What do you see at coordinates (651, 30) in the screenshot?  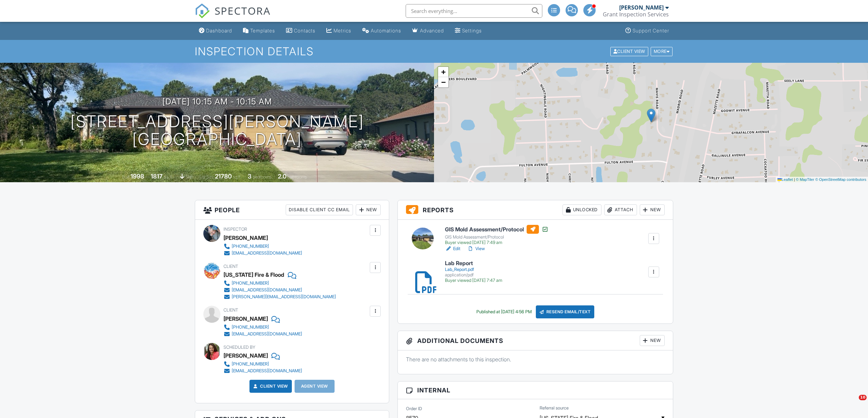 I see `div: Support Center` at bounding box center [651, 30].